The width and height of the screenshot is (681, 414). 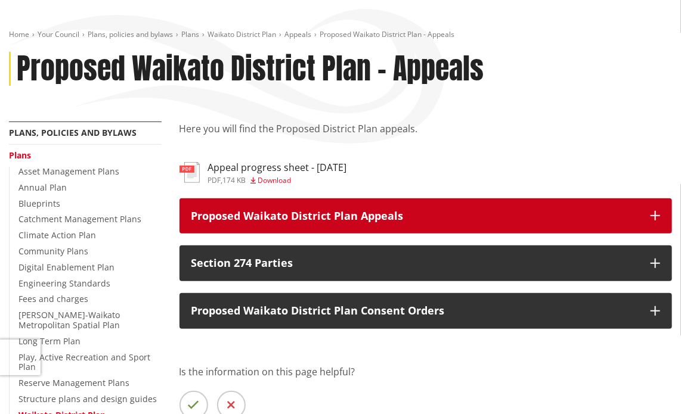 What do you see at coordinates (80, 219) in the screenshot?
I see `a: Catchment Management Plans` at bounding box center [80, 219].